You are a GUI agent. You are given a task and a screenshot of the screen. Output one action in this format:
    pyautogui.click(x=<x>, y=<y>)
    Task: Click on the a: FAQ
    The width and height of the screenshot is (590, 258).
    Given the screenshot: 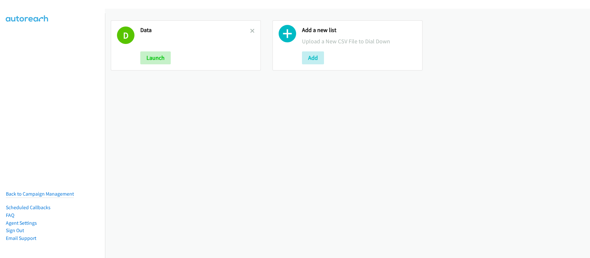 What is the action you would take?
    pyautogui.click(x=10, y=215)
    